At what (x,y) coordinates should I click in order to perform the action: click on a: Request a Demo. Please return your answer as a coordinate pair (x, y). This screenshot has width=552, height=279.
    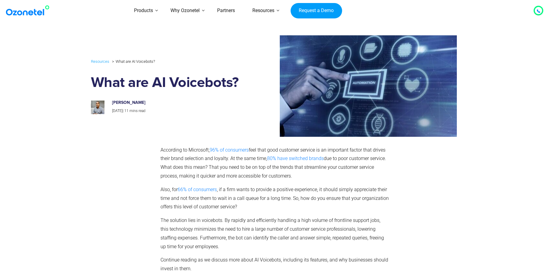
    Looking at the image, I should click on (316, 11).